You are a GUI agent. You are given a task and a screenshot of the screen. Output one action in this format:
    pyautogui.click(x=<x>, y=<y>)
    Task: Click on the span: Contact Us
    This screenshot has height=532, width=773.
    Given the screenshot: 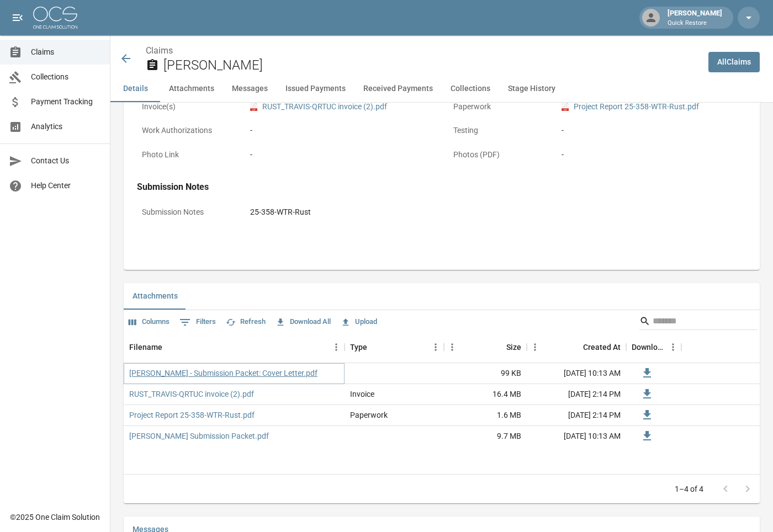 What is the action you would take?
    pyautogui.click(x=66, y=161)
    